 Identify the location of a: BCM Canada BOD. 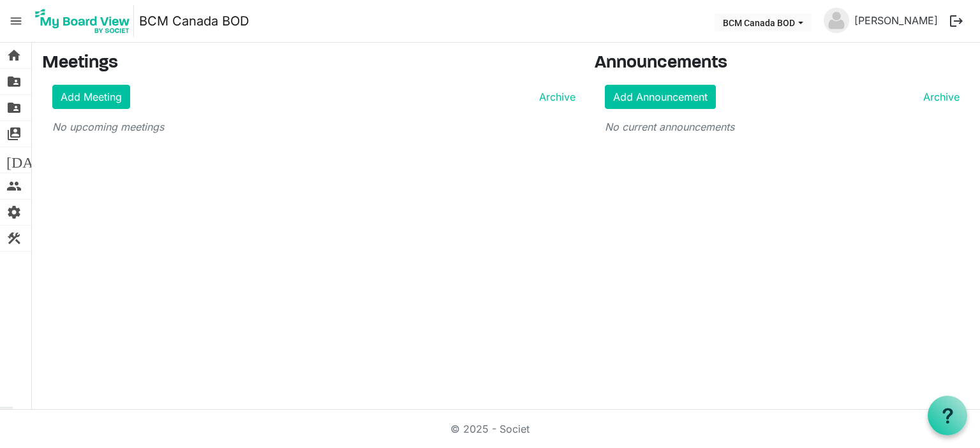
(194, 21).